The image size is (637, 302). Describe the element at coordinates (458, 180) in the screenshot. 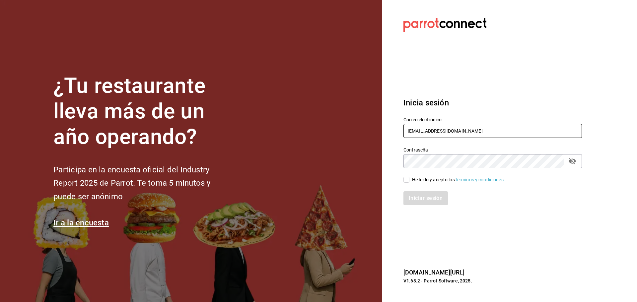

I see `div: He leído y acepto los` at that location.